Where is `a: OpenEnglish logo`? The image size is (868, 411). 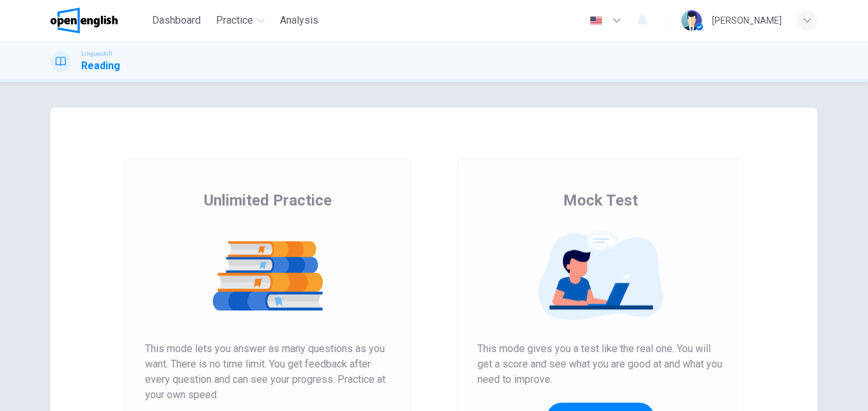
a: OpenEnglish logo is located at coordinates (98, 20).